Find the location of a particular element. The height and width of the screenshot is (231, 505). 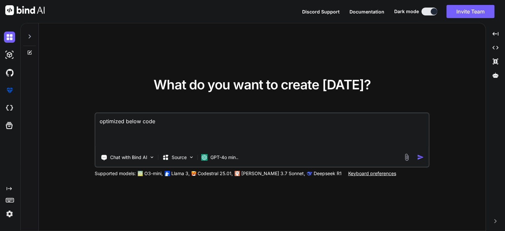

textarea: optimized below code is located at coordinates (262, 131).